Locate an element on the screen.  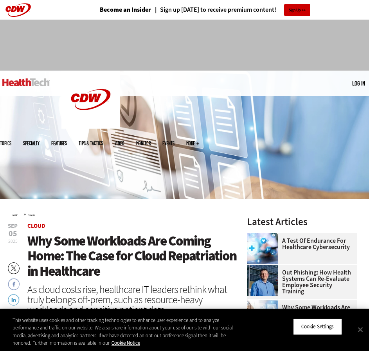
span: 05 is located at coordinates (13, 233).